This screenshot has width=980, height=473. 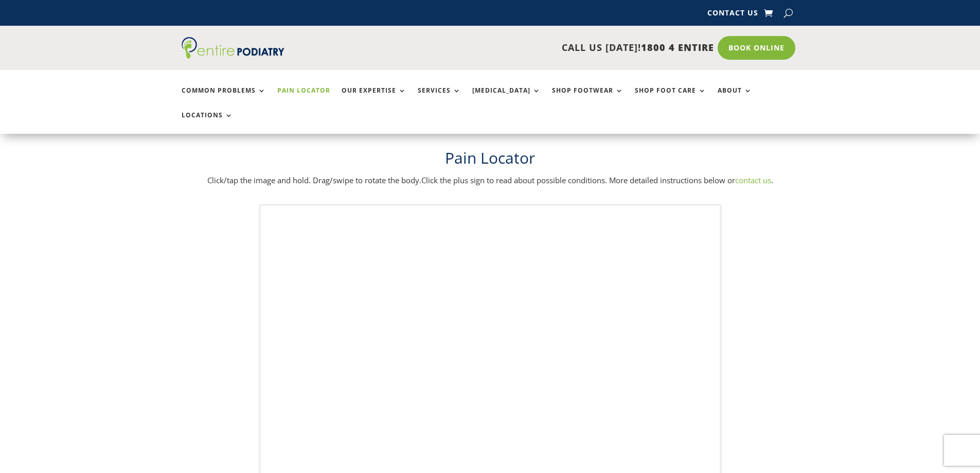 I want to click on h1: Pain Locator, so click(x=490, y=161).